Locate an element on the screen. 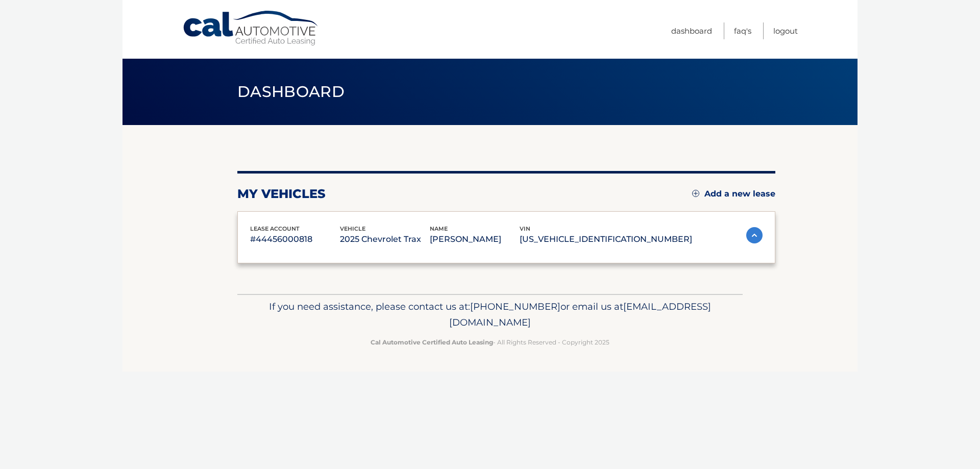  img: add.svg is located at coordinates (695, 193).